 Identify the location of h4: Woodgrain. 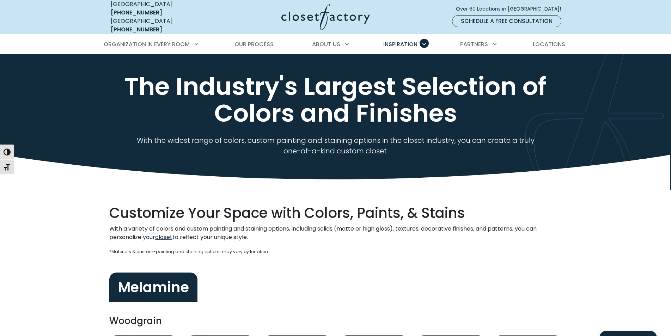
(336, 321).